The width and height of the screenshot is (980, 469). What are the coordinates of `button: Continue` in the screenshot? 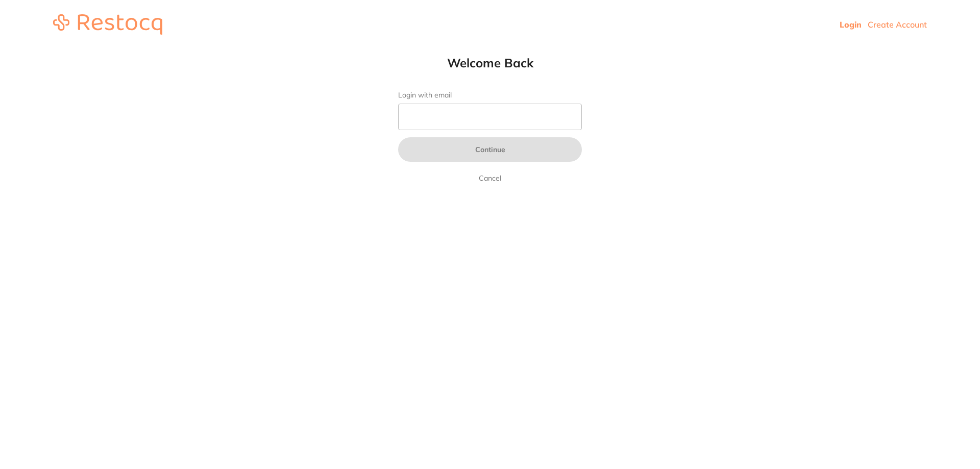 It's located at (490, 149).